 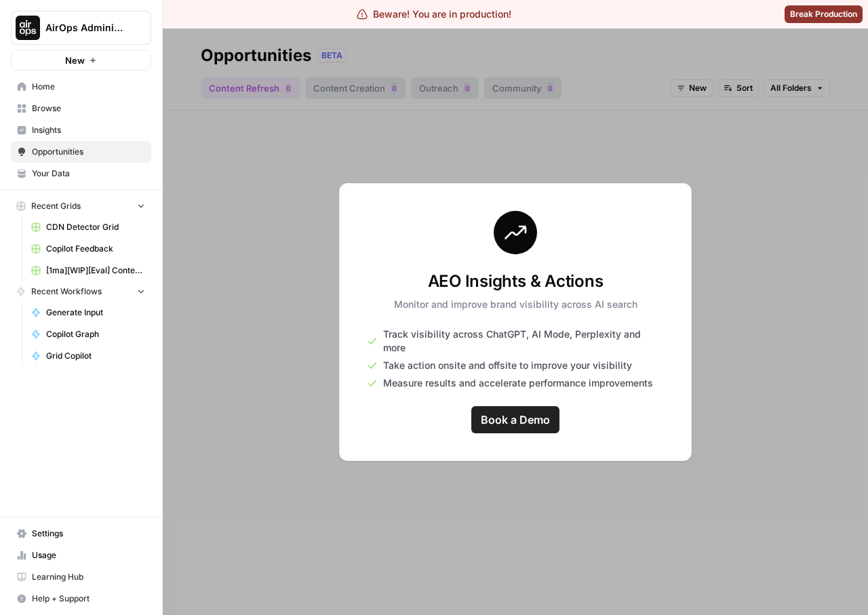 I want to click on span: Settings, so click(x=88, y=534).